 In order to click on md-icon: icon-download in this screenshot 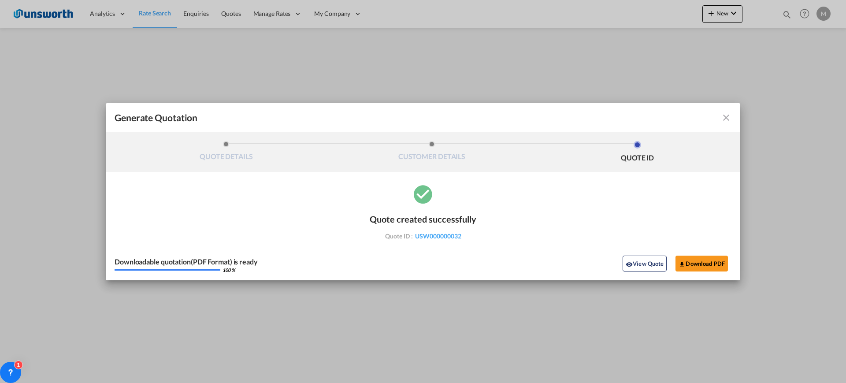, I will do `click(682, 264)`.